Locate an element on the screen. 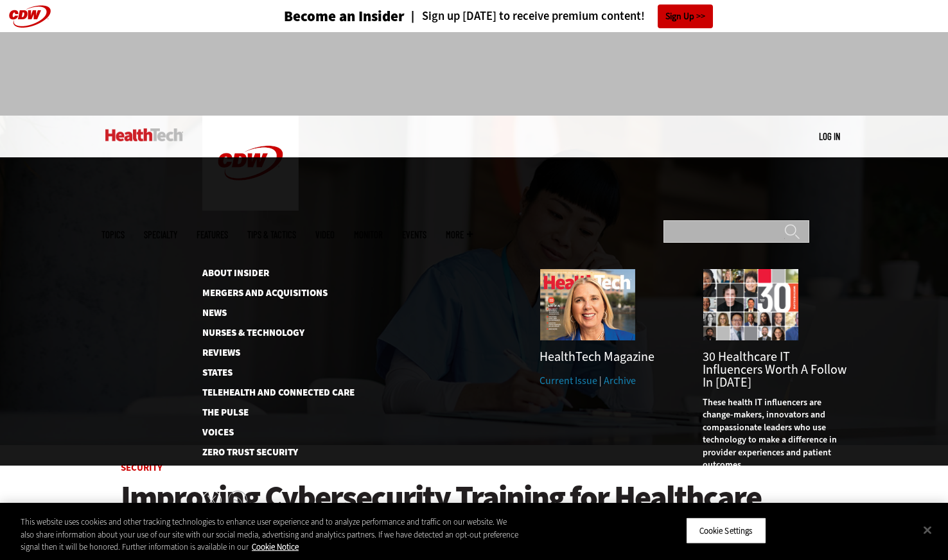 Image resolution: width=948 pixels, height=560 pixels. div: User menu is located at coordinates (829, 136).